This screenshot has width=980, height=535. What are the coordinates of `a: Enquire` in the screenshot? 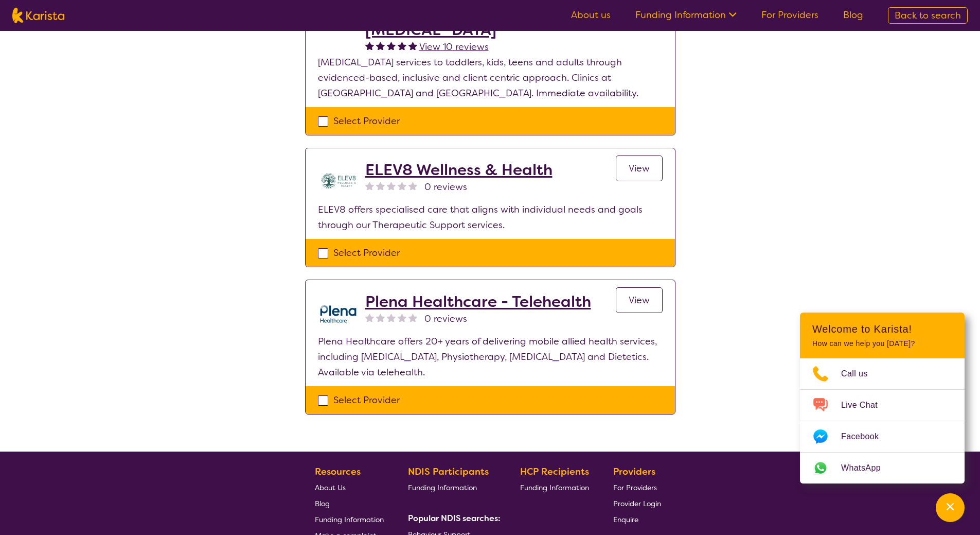 It's located at (637, 519).